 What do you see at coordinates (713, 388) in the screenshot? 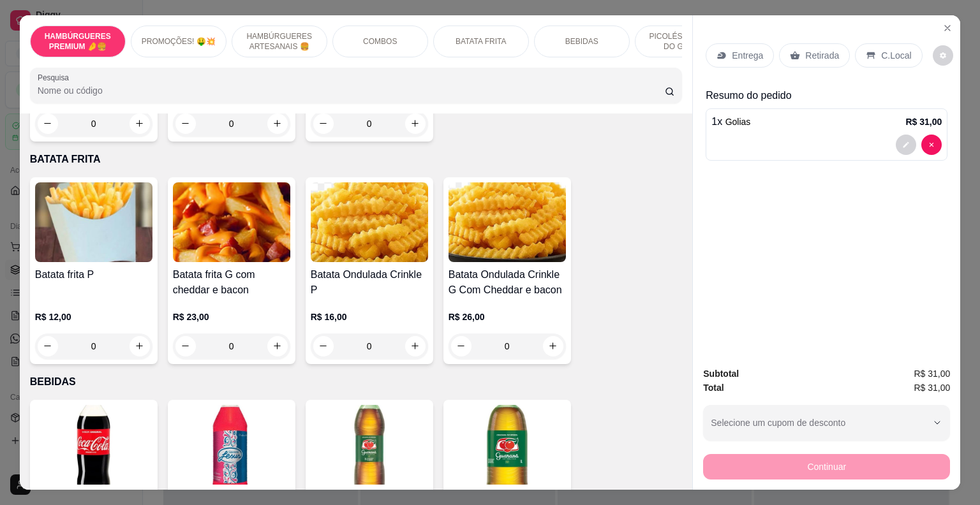
I see `strong: Total` at bounding box center [713, 388].